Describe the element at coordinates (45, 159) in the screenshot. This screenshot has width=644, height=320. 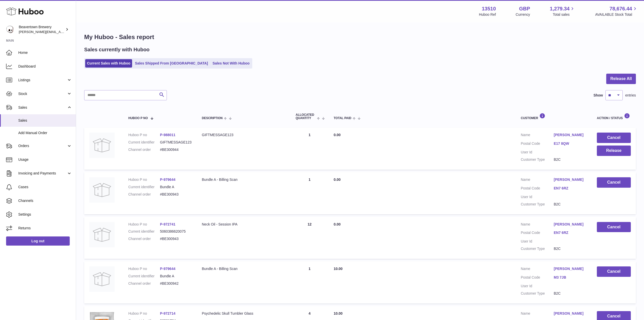
I see `span: Usage` at that location.